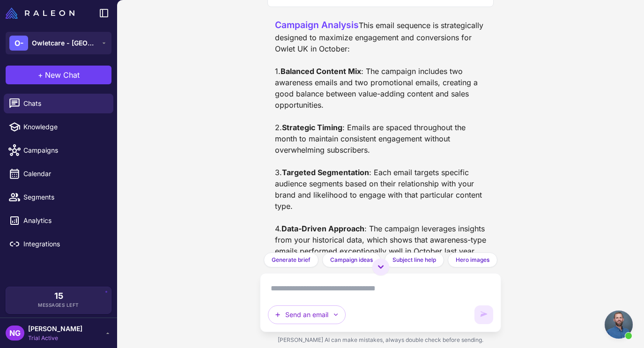 The height and width of the screenshot is (348, 644). Describe the element at coordinates (59, 127) in the screenshot. I see `a: Knowledge` at that location.